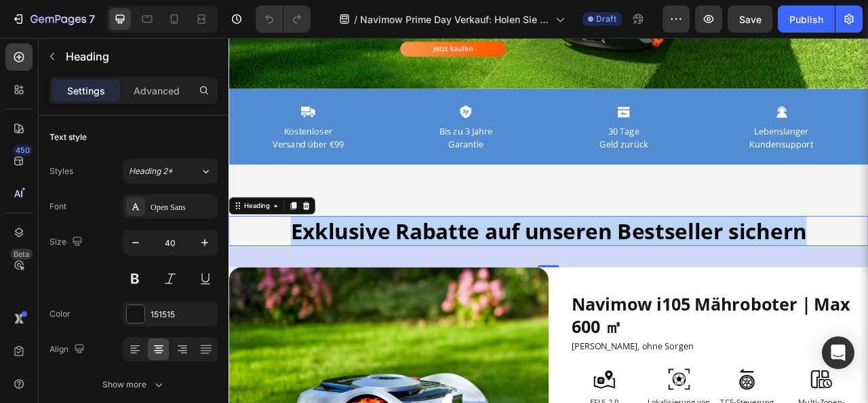 The height and width of the screenshot is (403, 868). I want to click on div: Font, so click(57, 207).